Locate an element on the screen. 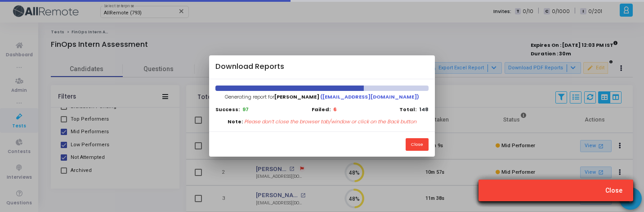  b: Failed: is located at coordinates (321, 109).